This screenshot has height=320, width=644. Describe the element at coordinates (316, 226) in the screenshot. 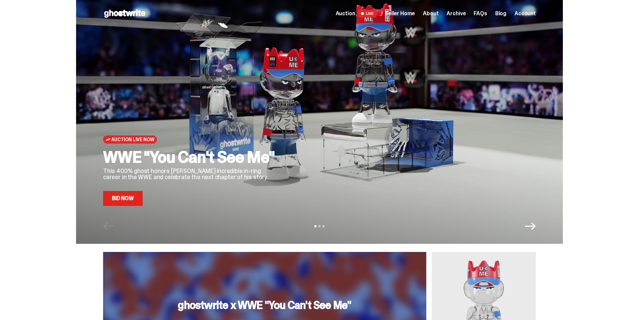

I see `button: View slide 1` at that location.